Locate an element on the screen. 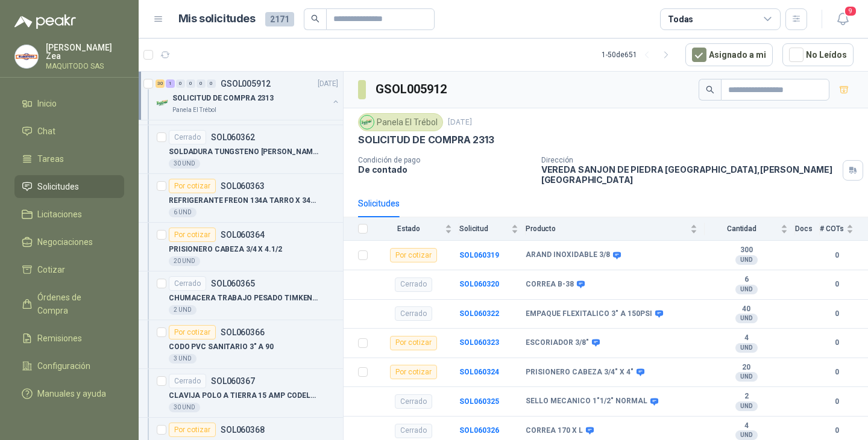  span: Estado is located at coordinates (409, 229).